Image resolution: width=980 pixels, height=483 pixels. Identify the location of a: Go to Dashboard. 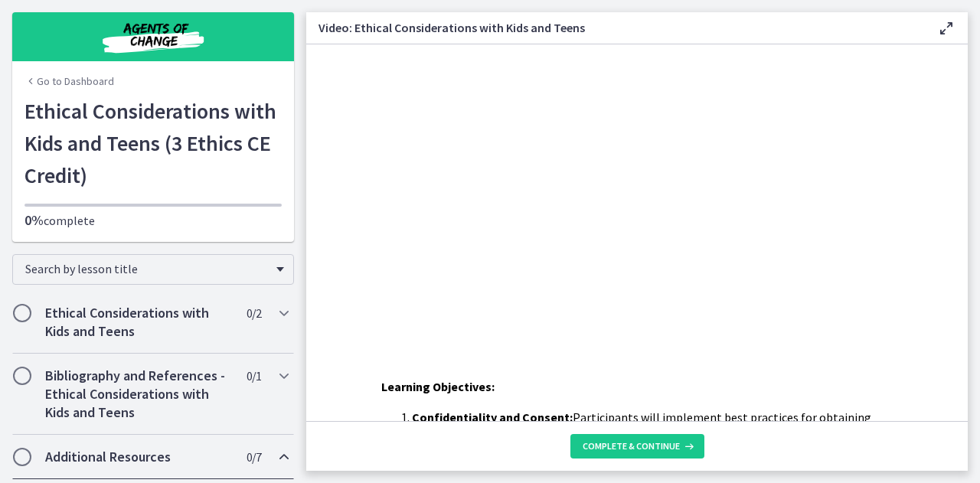
(69, 81).